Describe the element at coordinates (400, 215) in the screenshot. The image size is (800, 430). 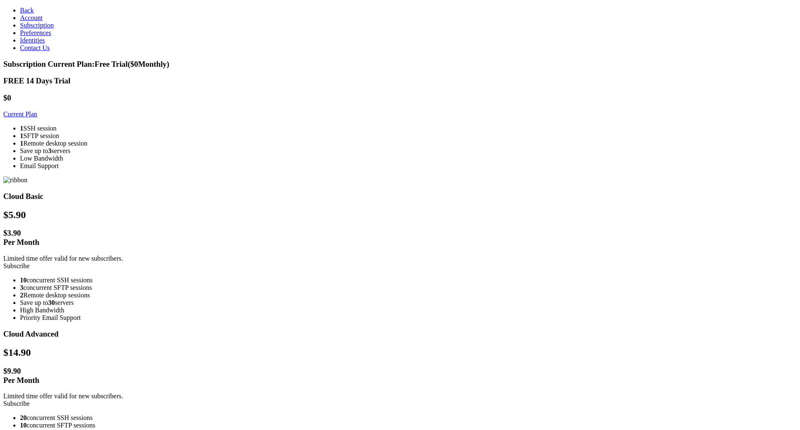
I see `h2: $ 5.90` at that location.